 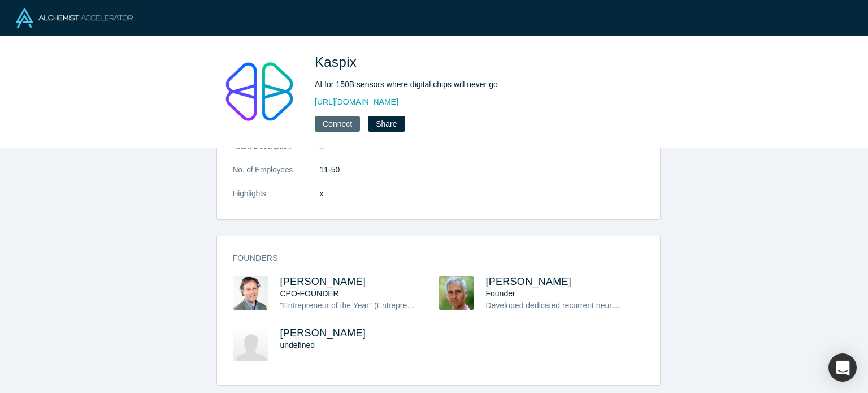 I want to click on img: Pablo Zegers's Profile Image, so click(x=456, y=293).